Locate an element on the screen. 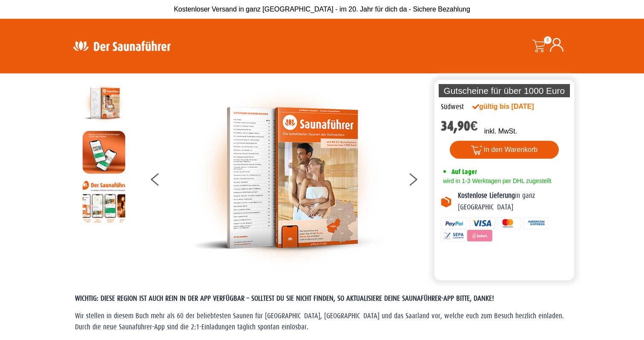  button: In den Warenkorb is located at coordinates (504, 150).